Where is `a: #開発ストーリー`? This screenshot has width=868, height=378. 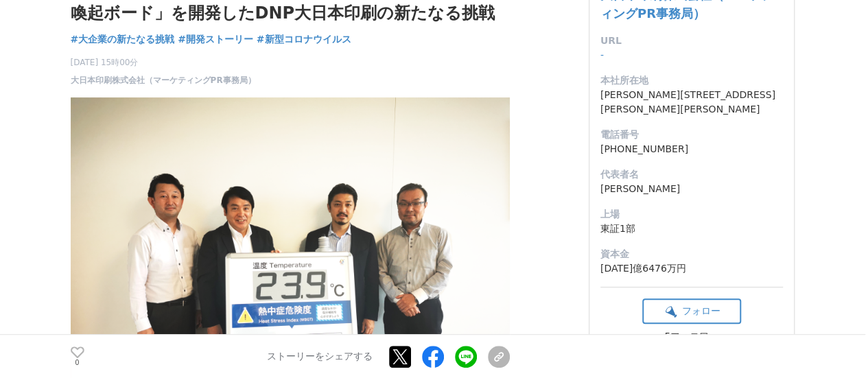
a: #開発ストーリー is located at coordinates (216, 39).